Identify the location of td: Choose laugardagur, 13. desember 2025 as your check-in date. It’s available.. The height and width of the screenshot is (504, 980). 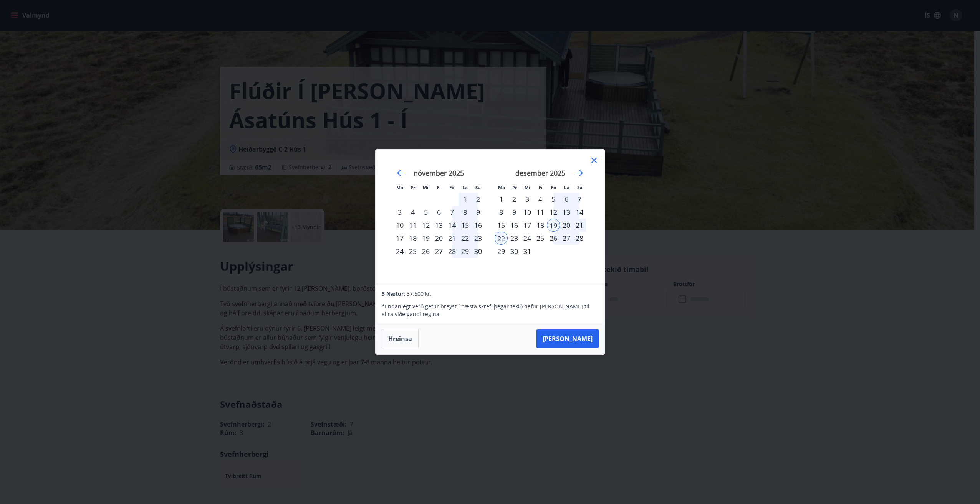
(567, 212).